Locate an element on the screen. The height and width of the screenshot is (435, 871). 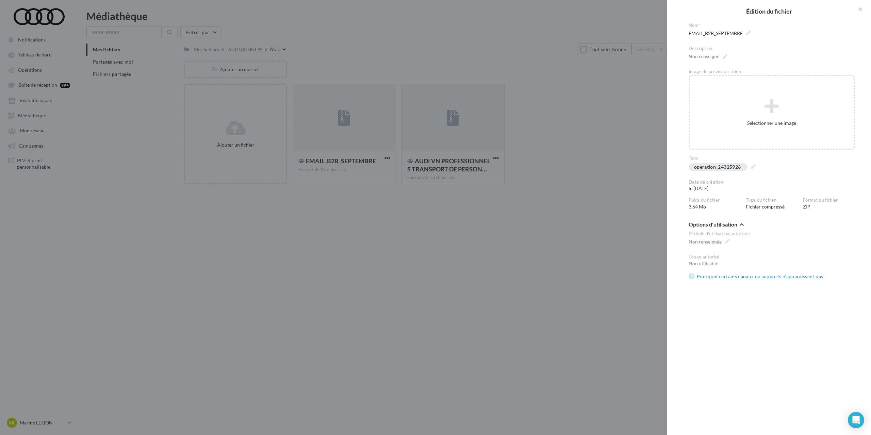
div: 3.64 Mo is located at coordinates (718, 204).